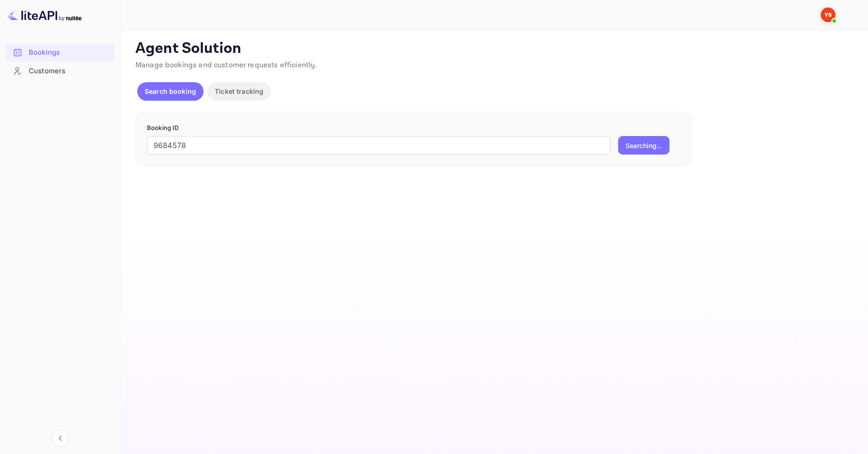 This screenshot has width=868, height=454. Describe the element at coordinates (644, 145) in the screenshot. I see `button: Searching...` at that location.